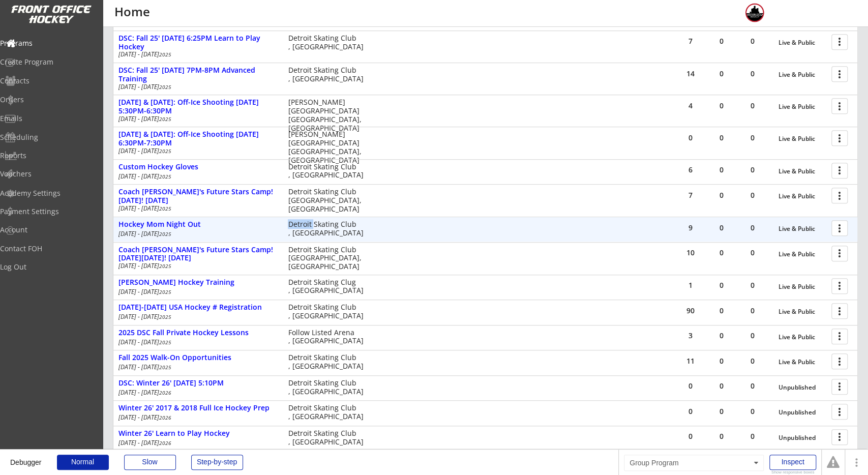  I want to click on div: 14, so click(690, 74).